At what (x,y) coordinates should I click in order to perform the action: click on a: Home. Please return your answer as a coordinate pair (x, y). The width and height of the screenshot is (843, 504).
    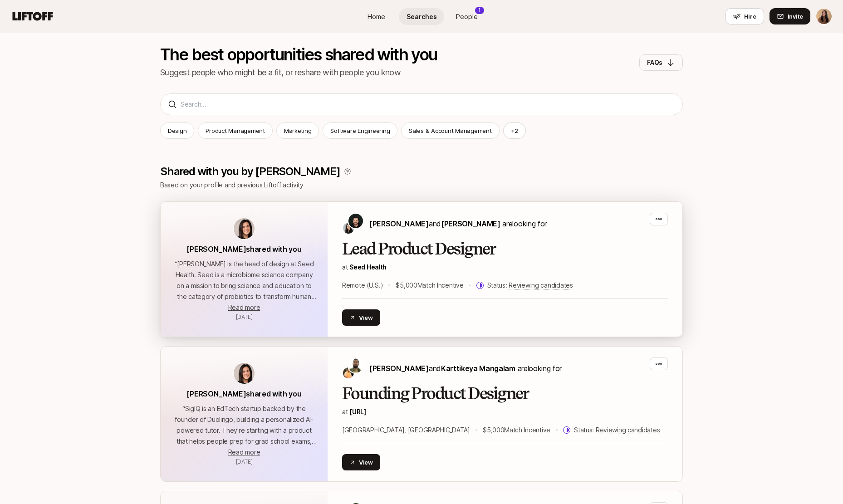
    Looking at the image, I should click on (376, 16).